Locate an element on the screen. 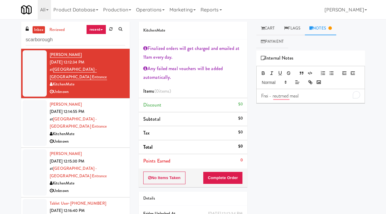  a: Cart is located at coordinates (268, 28).